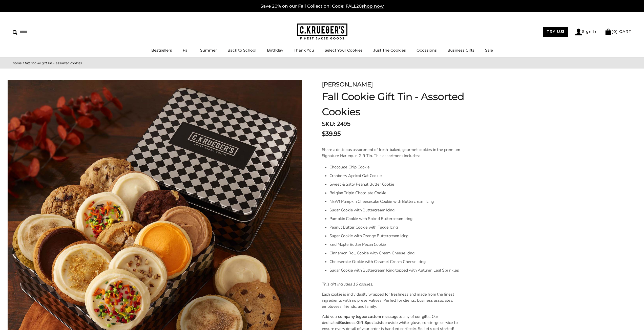 The image size is (644, 330). Describe the element at coordinates (331, 134) in the screenshot. I see `span: $39.95` at that location.